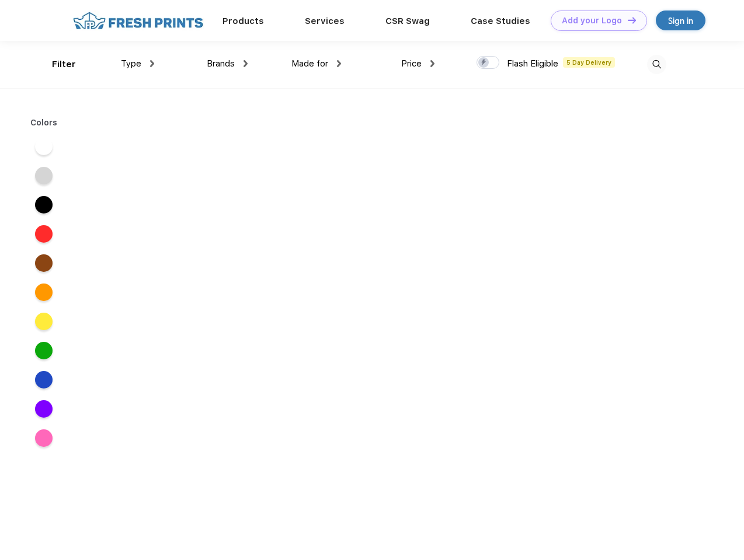 The image size is (744, 560). Describe the element at coordinates (43, 123) in the screenshot. I see `div: Colors` at that location.